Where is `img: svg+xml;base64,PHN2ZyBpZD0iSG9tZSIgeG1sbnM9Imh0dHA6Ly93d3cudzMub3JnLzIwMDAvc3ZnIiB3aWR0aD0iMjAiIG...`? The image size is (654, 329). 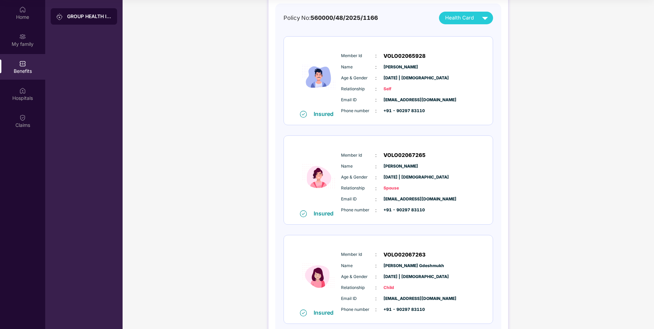 img: svg+xml;base64,PHN2ZyBpZD0iSG9tZSIgeG1sbnM9Imh0dHA6Ly93d3cudzMub3JnLzIwMDAvc3ZnIiB3aWR0aD0iMjAiIG... is located at coordinates (23, 10).